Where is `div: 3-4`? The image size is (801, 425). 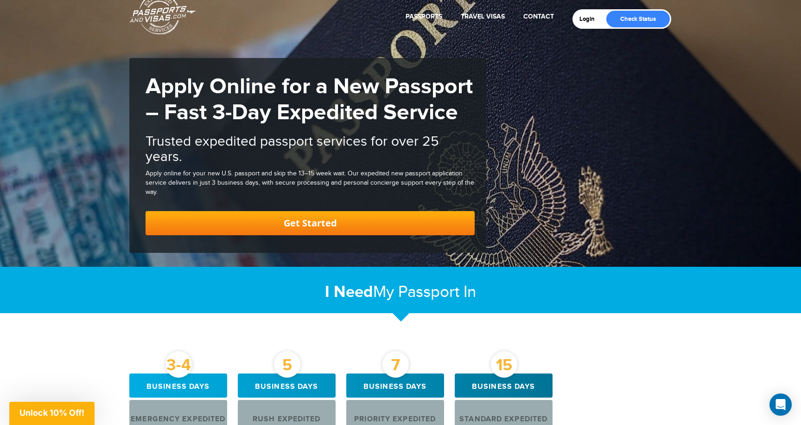 div: 3-4 is located at coordinates (178, 364).